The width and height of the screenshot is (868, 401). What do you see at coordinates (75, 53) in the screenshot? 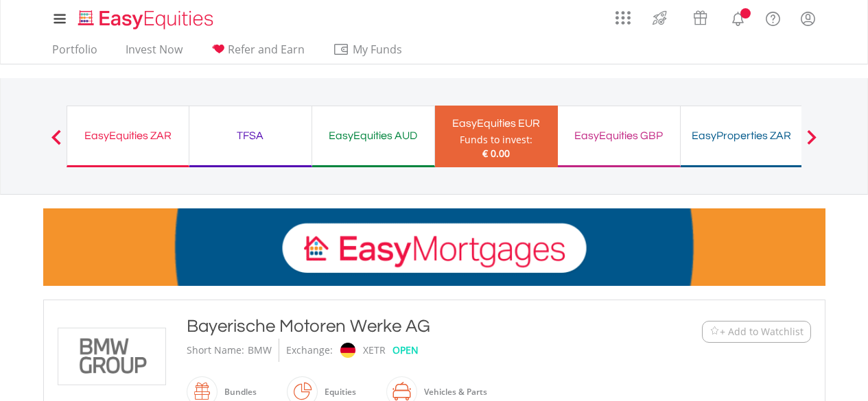
I see `a: Portfolio` at bounding box center [75, 53].